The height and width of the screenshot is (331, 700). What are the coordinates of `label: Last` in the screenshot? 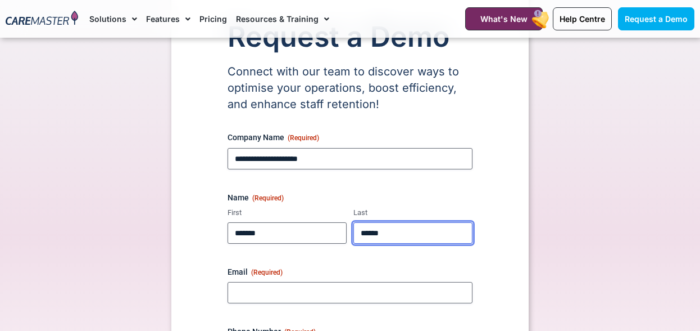 It's located at (413, 213).